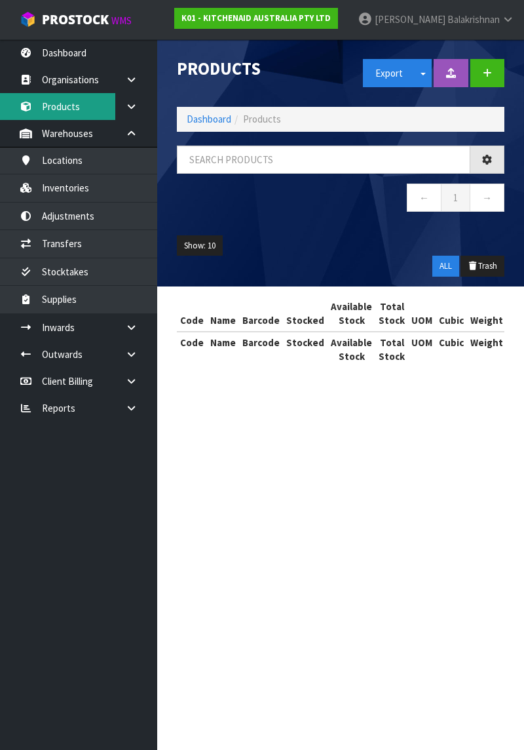 This screenshot has height=750, width=524. Describe the element at coordinates (446, 266) in the screenshot. I see `button: ALL` at that location.